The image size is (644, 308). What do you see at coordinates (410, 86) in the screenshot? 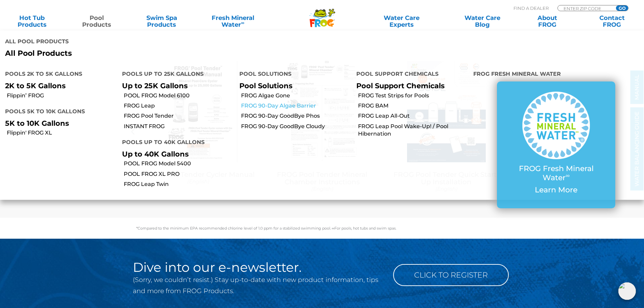
I see `p: Pool Support Chemicals` at bounding box center [410, 86].